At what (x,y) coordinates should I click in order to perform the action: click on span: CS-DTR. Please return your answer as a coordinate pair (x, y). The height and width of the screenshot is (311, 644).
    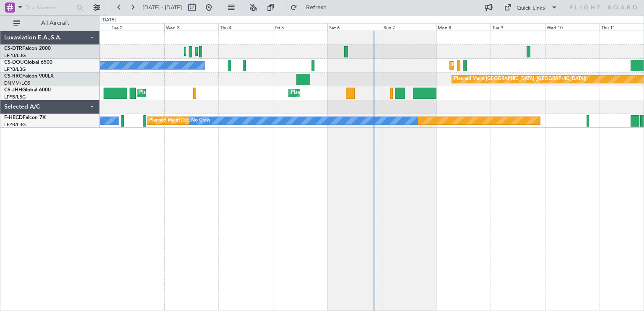
    Looking at the image, I should click on (13, 48).